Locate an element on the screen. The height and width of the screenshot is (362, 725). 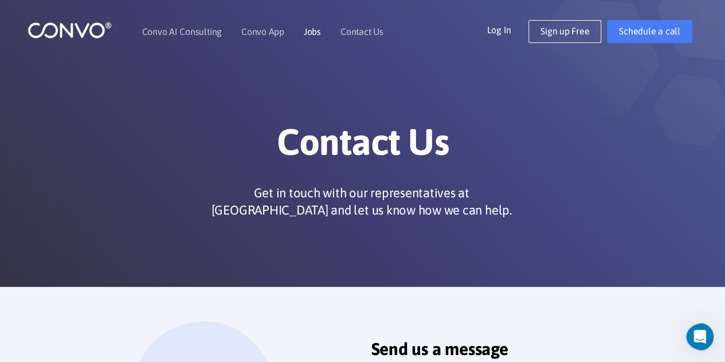
a: Schedule a call is located at coordinates (649, 32).